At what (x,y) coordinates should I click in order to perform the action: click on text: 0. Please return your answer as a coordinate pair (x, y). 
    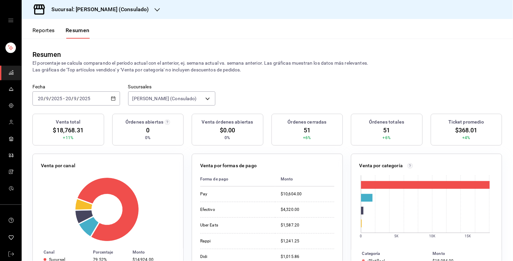
    Looking at the image, I should click on (361, 236).